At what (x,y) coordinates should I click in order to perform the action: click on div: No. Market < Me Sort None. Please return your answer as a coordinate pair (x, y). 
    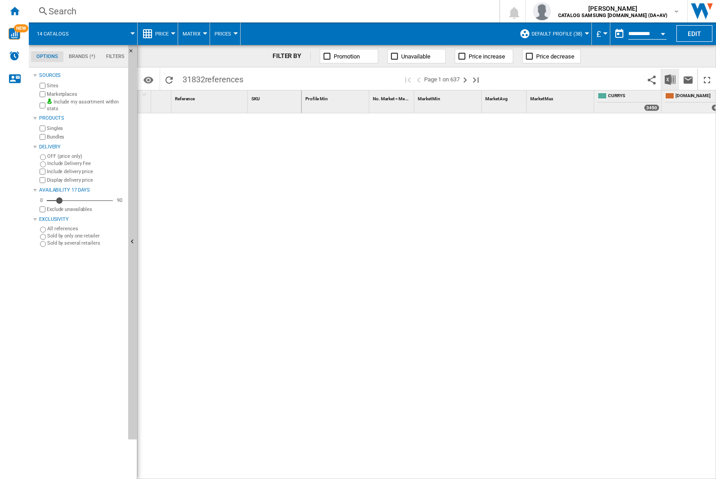
    Looking at the image, I should click on (392, 97).